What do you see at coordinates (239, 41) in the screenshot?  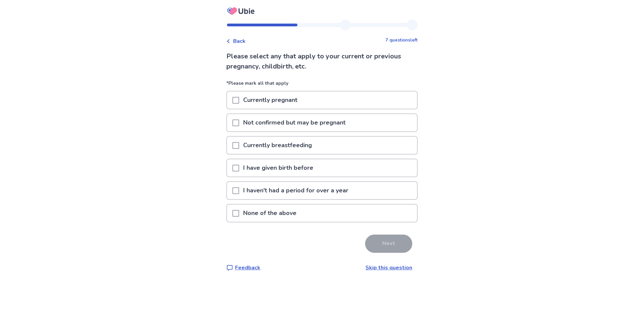 I see `span: Back` at bounding box center [239, 41].